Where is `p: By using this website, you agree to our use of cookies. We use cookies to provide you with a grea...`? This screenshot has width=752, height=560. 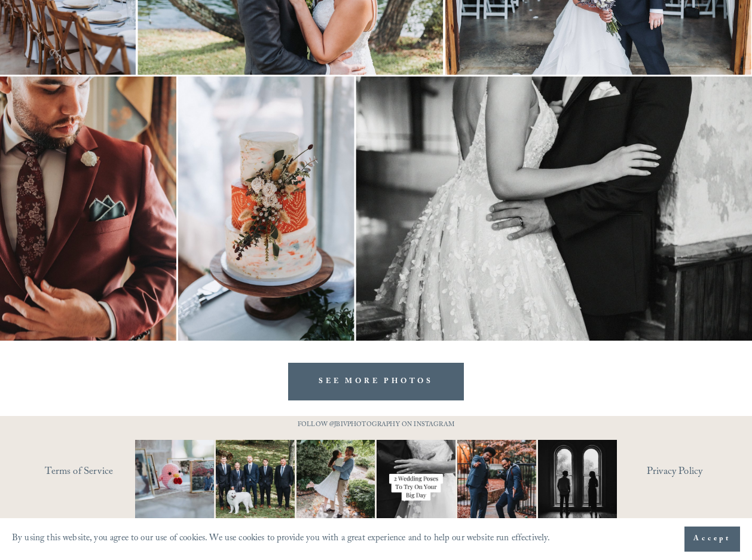
p: By using this website, you agree to our use of cookies. We use cookies to provide you with a grea... is located at coordinates (281, 540).